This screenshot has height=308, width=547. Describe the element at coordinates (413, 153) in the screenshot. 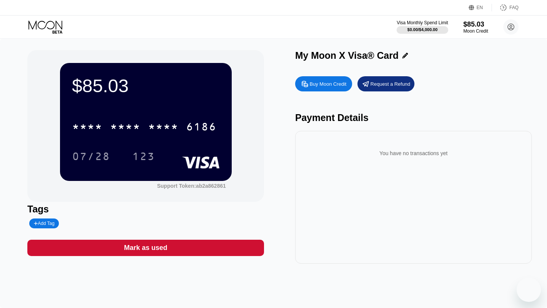

I see `div: You have no transactions yet` at that location.